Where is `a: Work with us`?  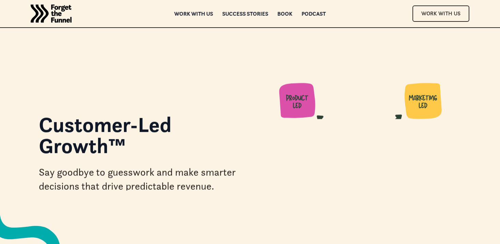
a: Work with us is located at coordinates (194, 14).